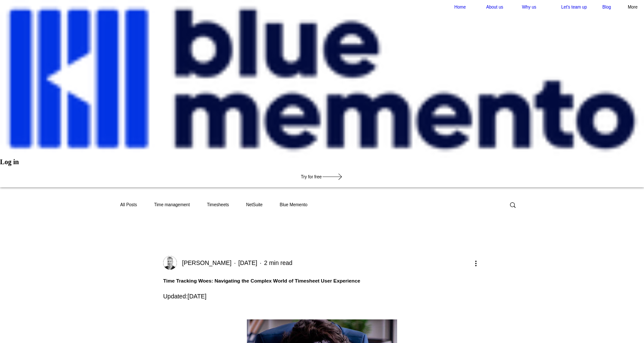 This screenshot has height=343, width=644. I want to click on button: More actions, so click(476, 263).